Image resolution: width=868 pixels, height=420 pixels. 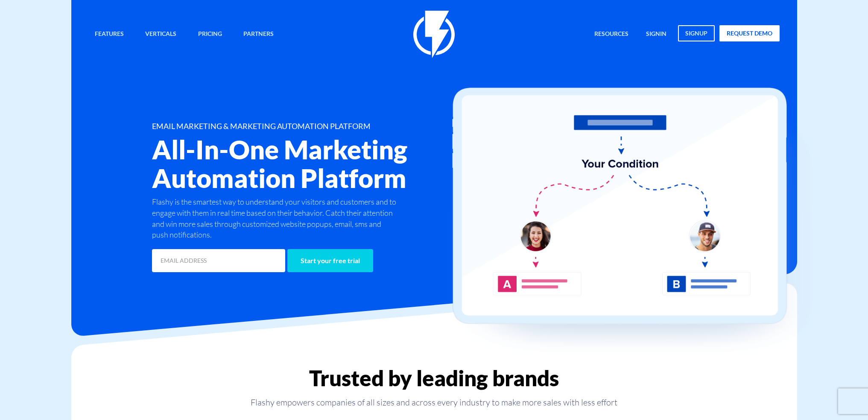 What do you see at coordinates (210, 34) in the screenshot?
I see `a: Pricing` at bounding box center [210, 34].